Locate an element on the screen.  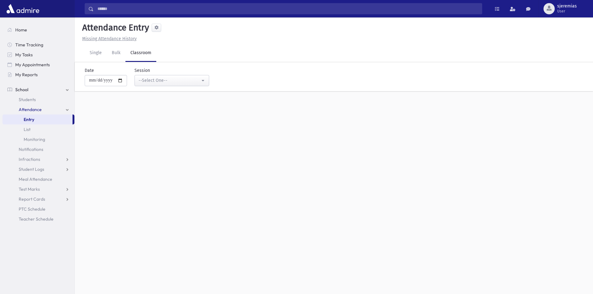
span: Meal Attendance is located at coordinates (35, 179).